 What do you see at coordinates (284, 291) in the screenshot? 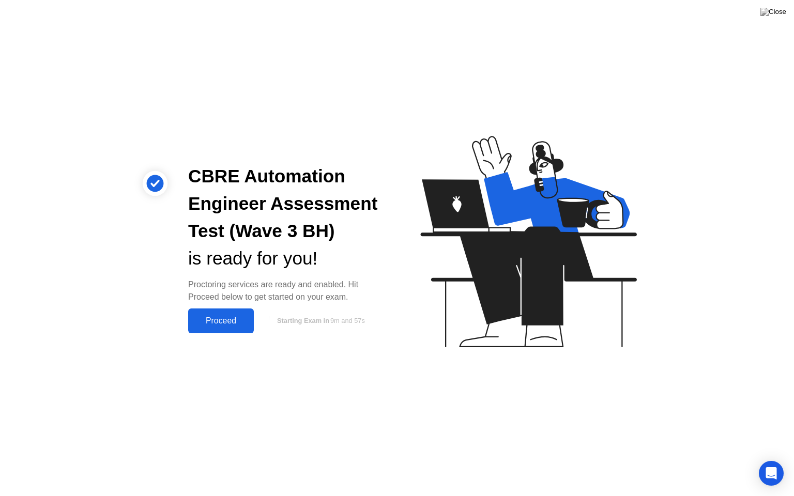
I see `div: Proctoring services are ready and enabled. Hit Proceed below to get started on your exam.` at bounding box center [284, 291].